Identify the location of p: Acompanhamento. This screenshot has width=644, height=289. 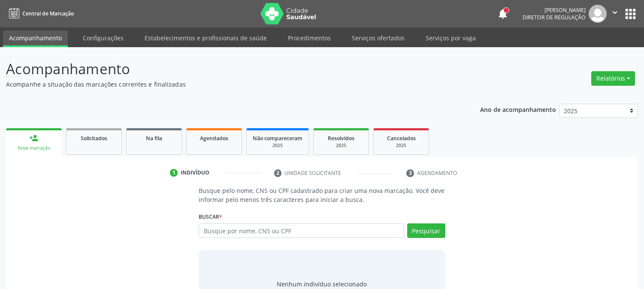
(227, 69).